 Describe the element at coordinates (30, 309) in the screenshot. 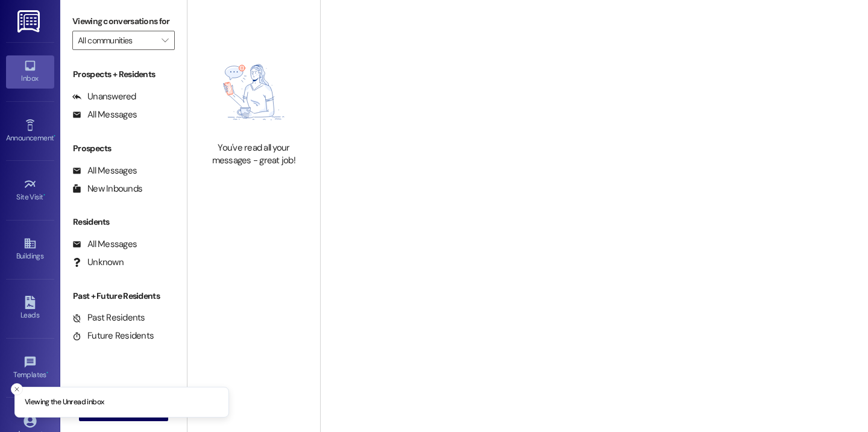

I see `a: Leads` at that location.